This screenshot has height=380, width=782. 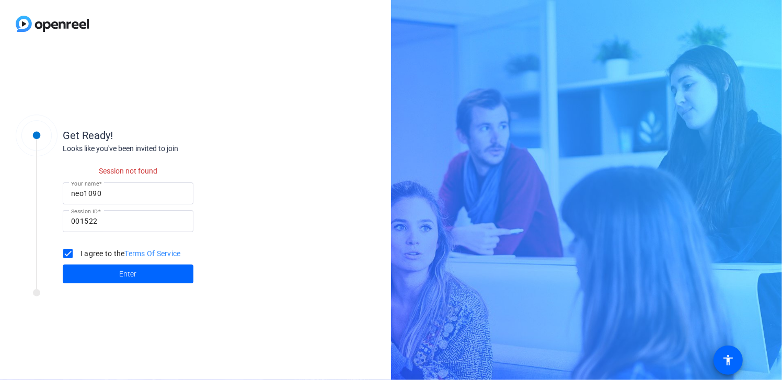 What do you see at coordinates (85, 184) in the screenshot?
I see `mat-label: Your name` at bounding box center [85, 184].